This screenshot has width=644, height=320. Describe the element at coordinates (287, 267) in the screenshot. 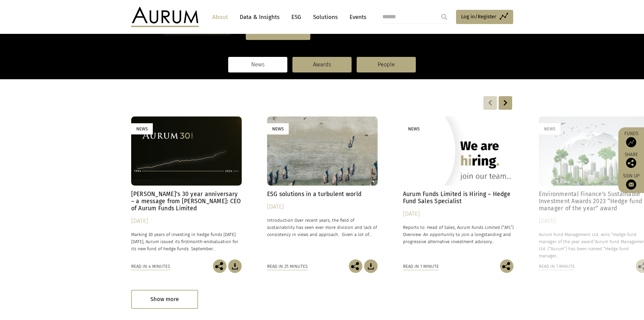

I see `div: Read in 25 minutes` at that location.